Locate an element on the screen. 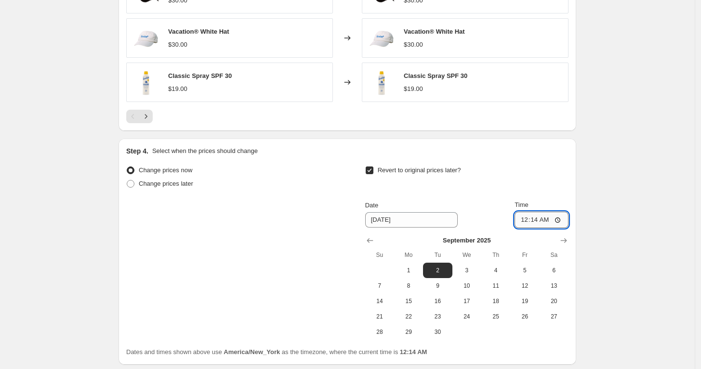 This screenshot has height=369, width=701. span: Dates and times shown above use as the timezone, where the current time is is located at coordinates (276, 352).